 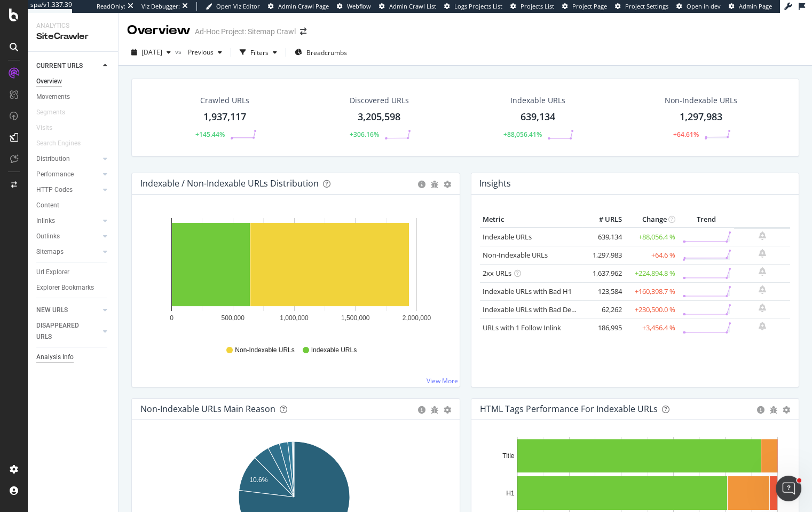 What do you see at coordinates (54, 190) in the screenshot?
I see `div: HTTP Codes` at bounding box center [54, 190].